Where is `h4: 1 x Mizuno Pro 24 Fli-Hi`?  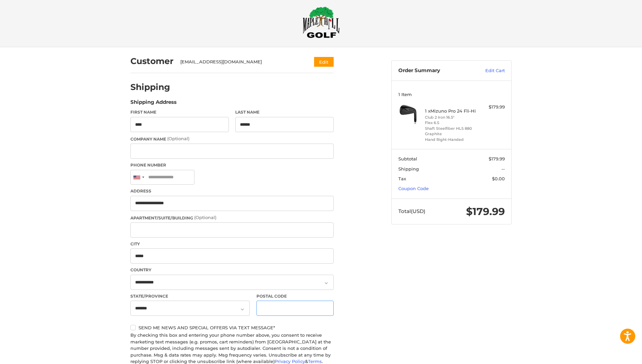 h4: 1 x Mizuno Pro 24 Fli-Hi is located at coordinates (451, 111).